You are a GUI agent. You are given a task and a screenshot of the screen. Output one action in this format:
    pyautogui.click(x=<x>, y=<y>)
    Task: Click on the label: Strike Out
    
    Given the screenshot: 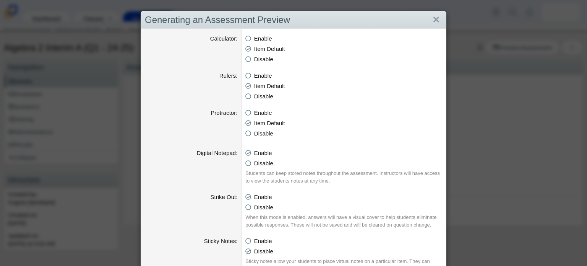 What is the action you would take?
    pyautogui.click(x=224, y=197)
    